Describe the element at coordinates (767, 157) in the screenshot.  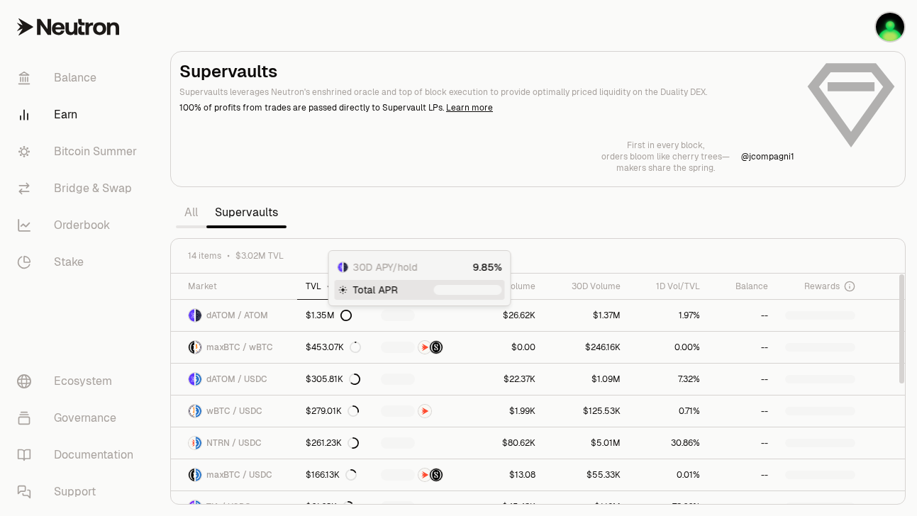
I see `a: @jcompagni1` at that location.